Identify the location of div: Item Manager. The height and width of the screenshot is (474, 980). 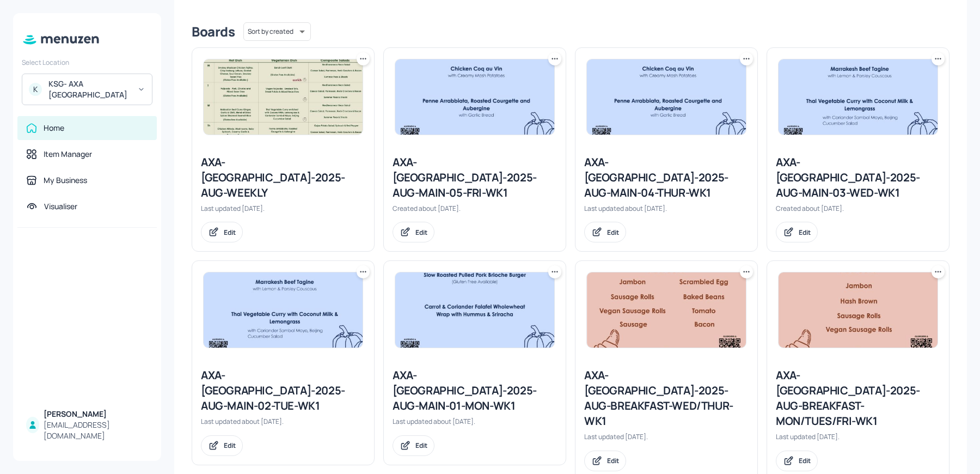
(68, 154).